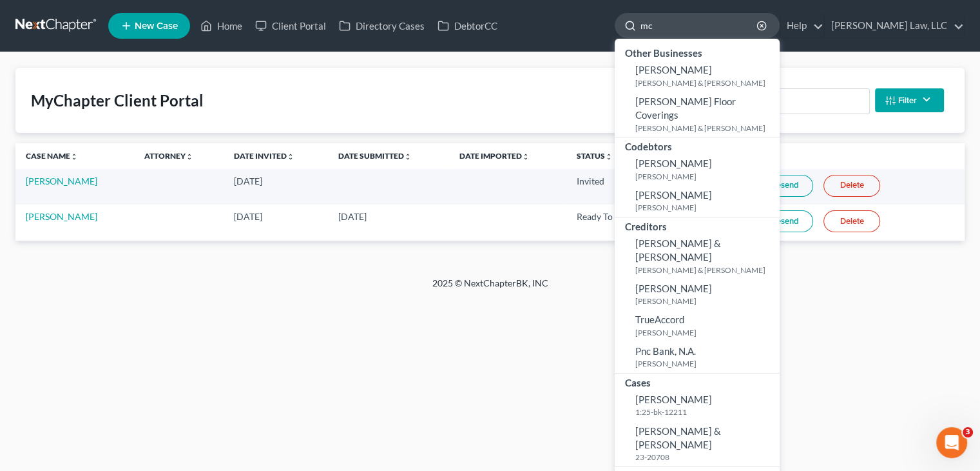 This screenshot has width=980, height=471. What do you see at coordinates (697, 381) in the screenshot?
I see `div: Cases` at bounding box center [697, 381].